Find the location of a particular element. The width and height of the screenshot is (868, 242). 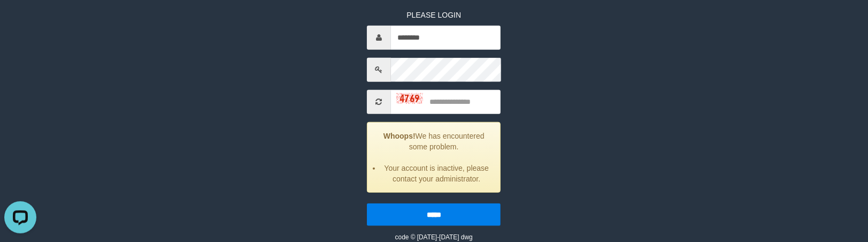

img: captcha is located at coordinates (410, 99).